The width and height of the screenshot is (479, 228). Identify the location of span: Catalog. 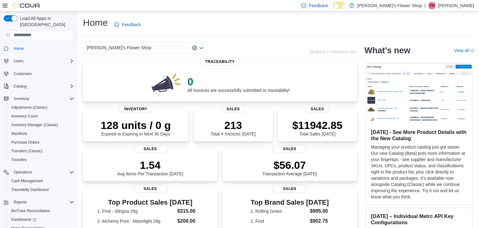
(20, 86).